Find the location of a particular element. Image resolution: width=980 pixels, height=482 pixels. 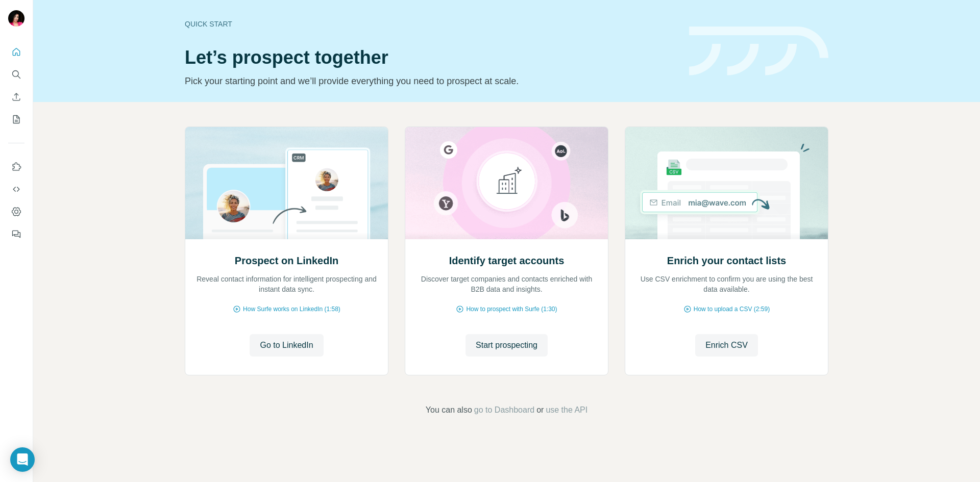

button: Go to LinkedIn is located at coordinates (286, 346).